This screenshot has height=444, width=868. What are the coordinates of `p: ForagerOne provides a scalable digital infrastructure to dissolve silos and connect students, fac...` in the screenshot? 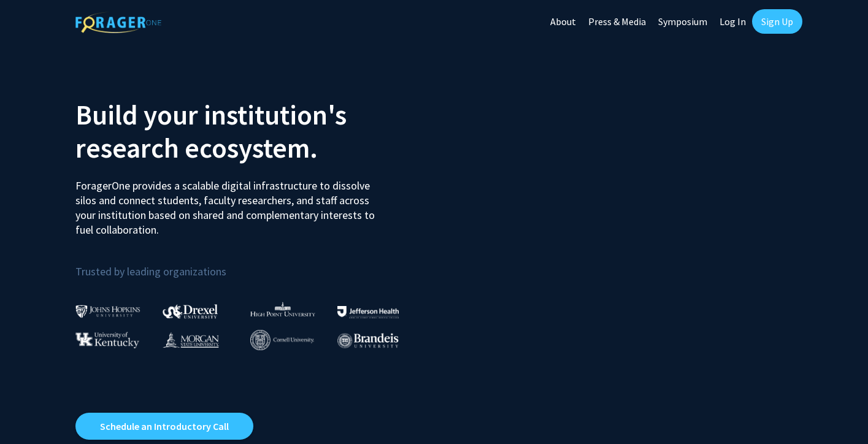 It's located at (229, 204).